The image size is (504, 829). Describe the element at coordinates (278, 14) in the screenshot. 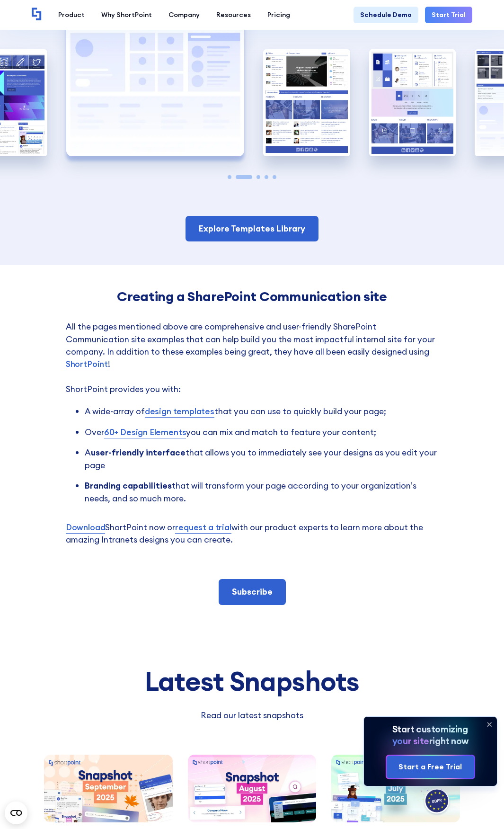

I see `div: Pricing` at that location.